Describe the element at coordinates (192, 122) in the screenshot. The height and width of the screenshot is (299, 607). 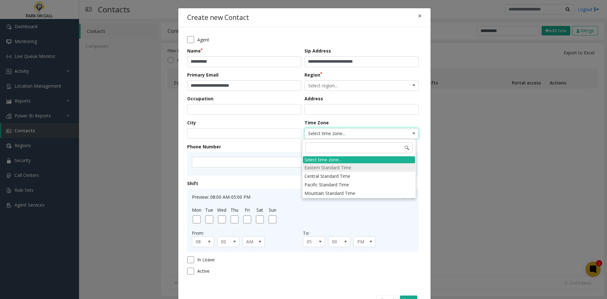
I see `label: City` at that location.